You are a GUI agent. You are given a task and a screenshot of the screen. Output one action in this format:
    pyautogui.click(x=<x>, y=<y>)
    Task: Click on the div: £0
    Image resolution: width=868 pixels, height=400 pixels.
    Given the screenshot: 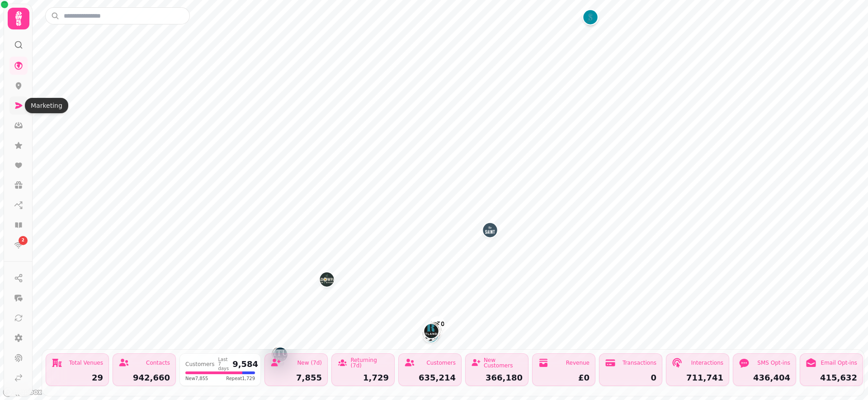 What is the action you would take?
    pyautogui.click(x=564, y=378)
    